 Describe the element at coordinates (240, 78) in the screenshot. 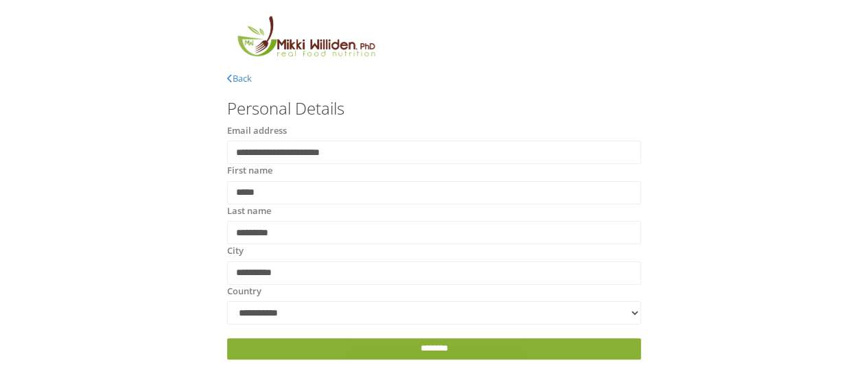

I see `a: Back` at that location.